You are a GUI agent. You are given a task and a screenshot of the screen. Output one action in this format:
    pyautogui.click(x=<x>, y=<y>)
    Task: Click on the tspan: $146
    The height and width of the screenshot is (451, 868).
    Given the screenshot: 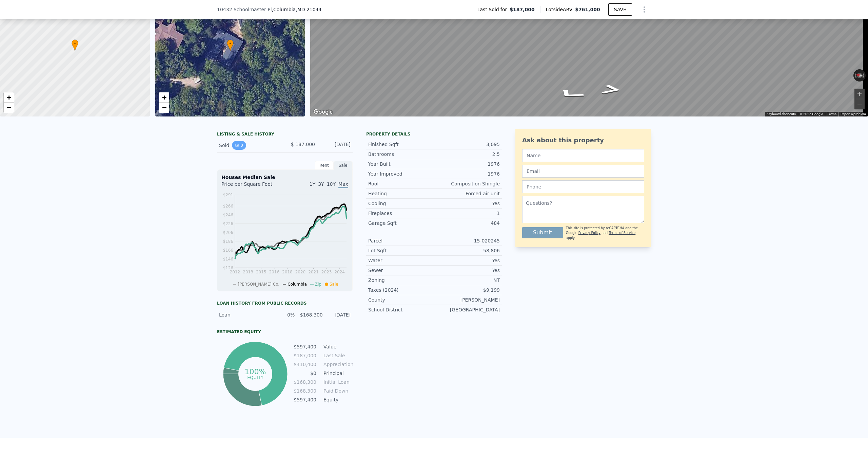 What is the action you would take?
    pyautogui.click(x=228, y=259)
    